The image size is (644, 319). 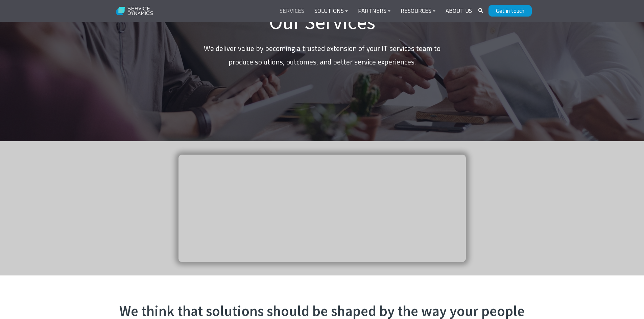 What do you see at coordinates (376, 11) in the screenshot?
I see `div: Navigation Menu` at bounding box center [376, 11].